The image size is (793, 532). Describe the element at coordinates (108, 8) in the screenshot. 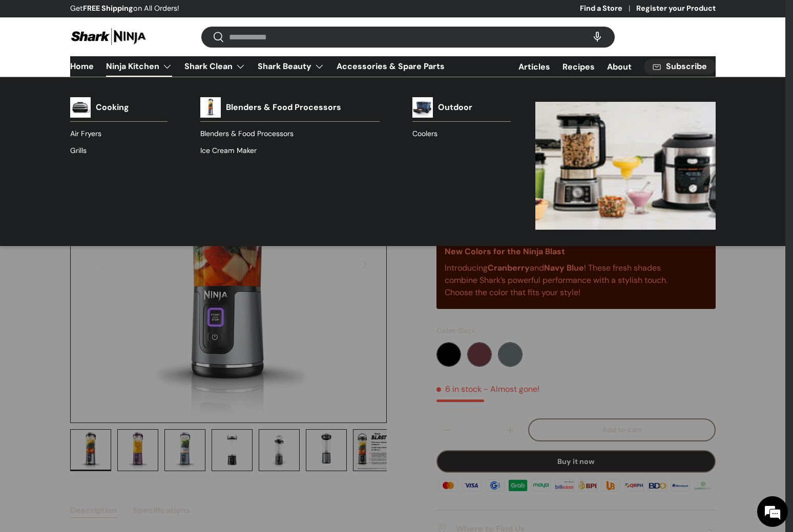

I see `strong: FREE Shipping` at that location.